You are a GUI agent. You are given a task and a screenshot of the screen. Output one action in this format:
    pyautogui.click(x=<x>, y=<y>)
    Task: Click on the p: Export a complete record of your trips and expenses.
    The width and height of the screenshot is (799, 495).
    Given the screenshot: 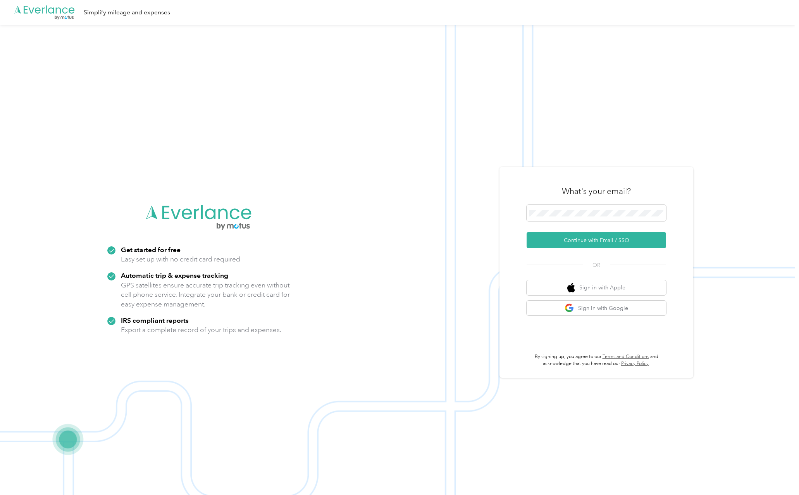 What is the action you would take?
    pyautogui.click(x=201, y=330)
    